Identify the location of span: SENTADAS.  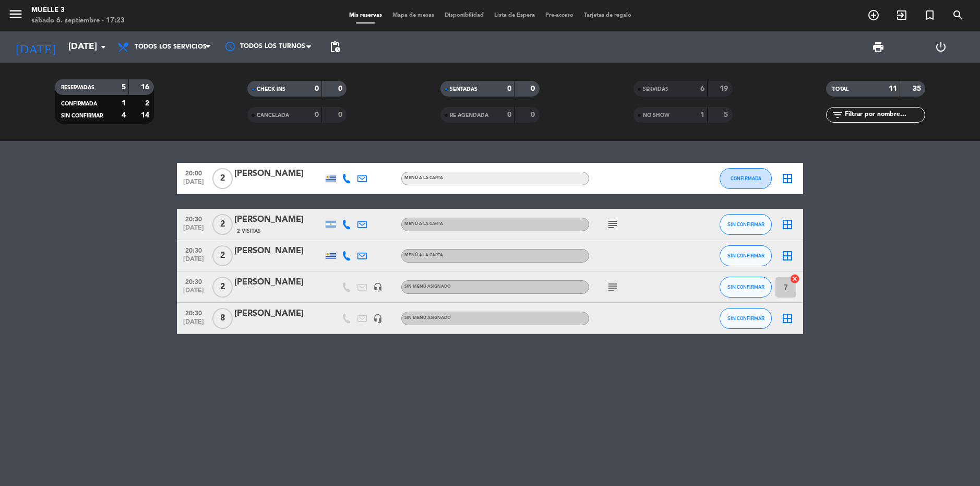
(464, 89).